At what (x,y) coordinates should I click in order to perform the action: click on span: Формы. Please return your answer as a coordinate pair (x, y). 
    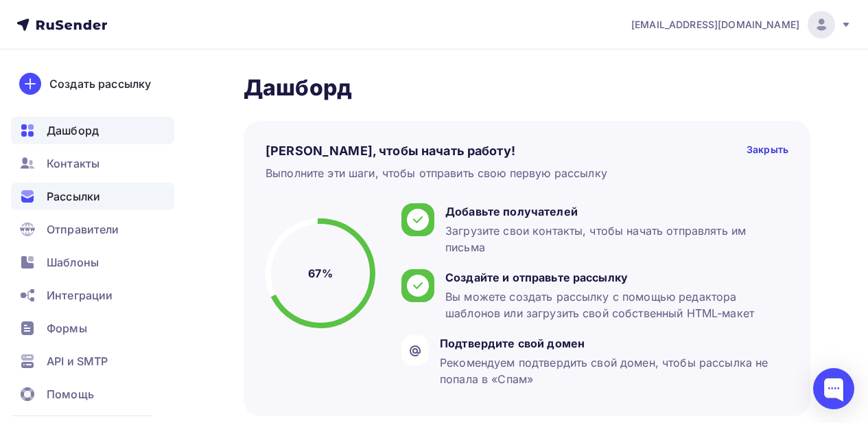
    Looking at the image, I should click on (67, 328).